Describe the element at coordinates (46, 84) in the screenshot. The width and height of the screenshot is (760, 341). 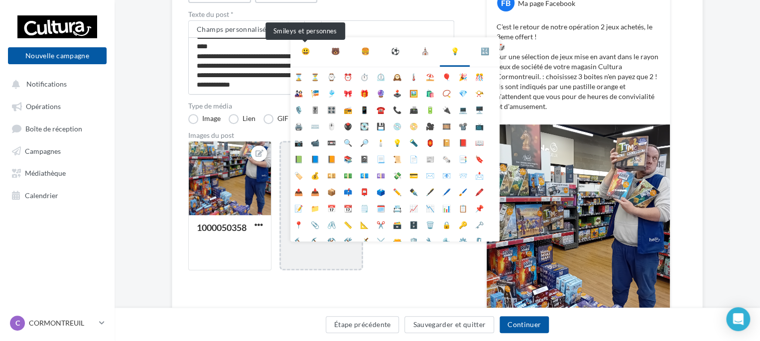
I see `span: Notifications` at that location.